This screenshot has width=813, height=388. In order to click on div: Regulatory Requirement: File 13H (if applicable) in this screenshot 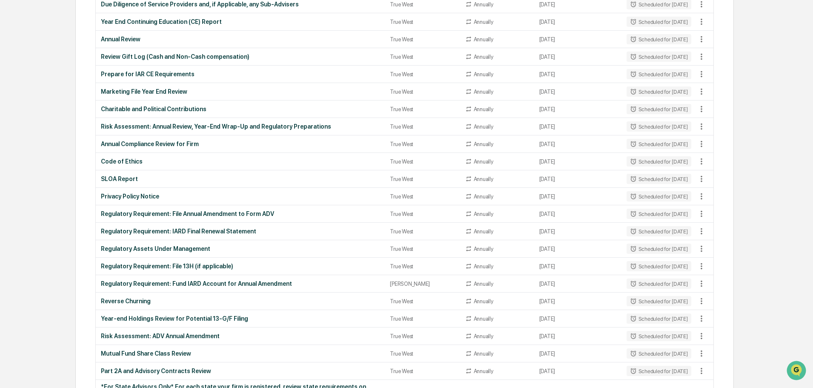, I will do `click(240, 266)`.